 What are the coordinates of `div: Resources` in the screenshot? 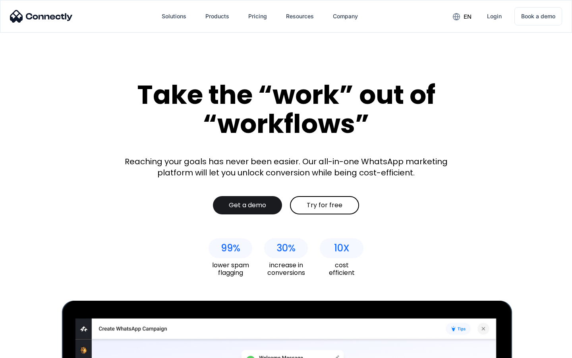 It's located at (300, 16).